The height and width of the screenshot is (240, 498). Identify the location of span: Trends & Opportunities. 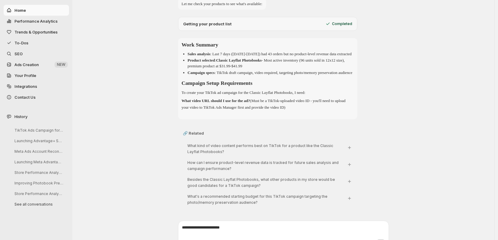
(36, 32).